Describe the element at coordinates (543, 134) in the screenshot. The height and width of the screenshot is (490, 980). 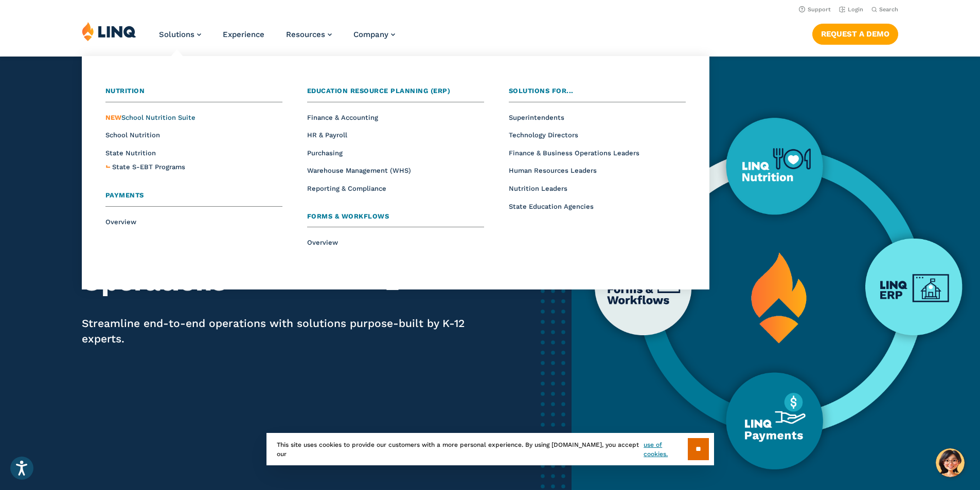
I see `a: Technology Directors` at that location.